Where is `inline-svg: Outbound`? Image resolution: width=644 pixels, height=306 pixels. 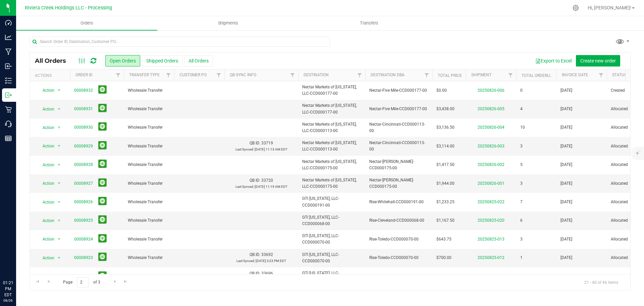 inline-svg: Outbound is located at coordinates (8, 95).